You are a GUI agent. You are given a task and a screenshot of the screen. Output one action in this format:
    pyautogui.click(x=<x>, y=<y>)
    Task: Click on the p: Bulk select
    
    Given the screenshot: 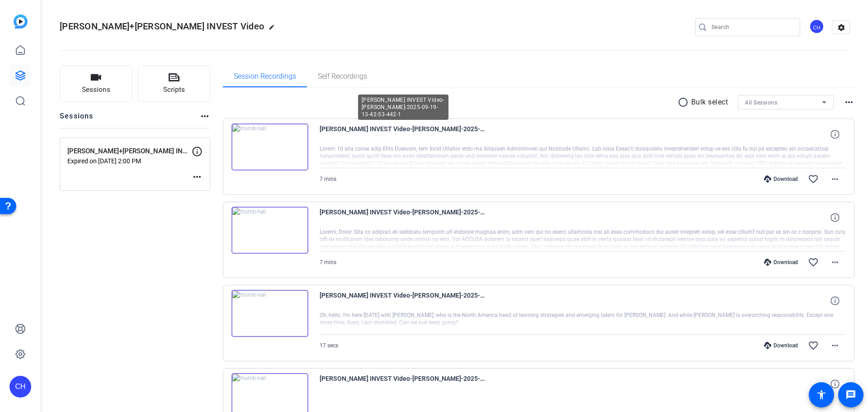 What is the action you would take?
    pyautogui.click(x=710, y=102)
    